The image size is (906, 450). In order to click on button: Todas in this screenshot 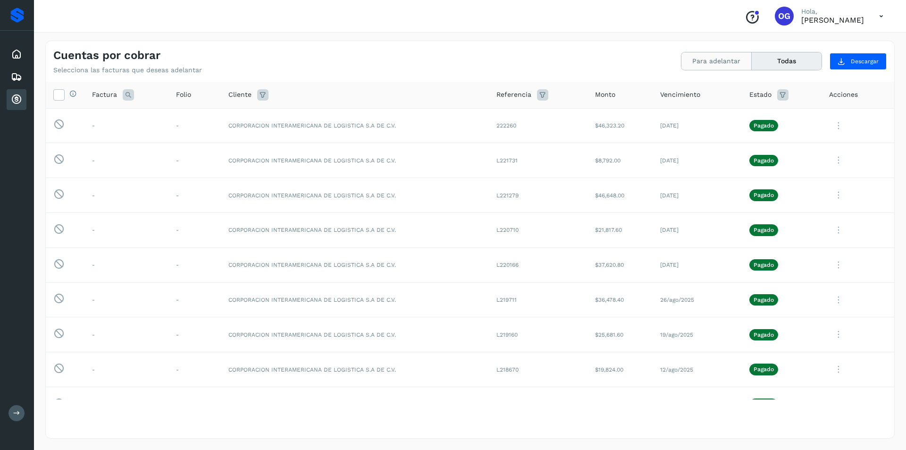, I will do `click(786, 61)`.